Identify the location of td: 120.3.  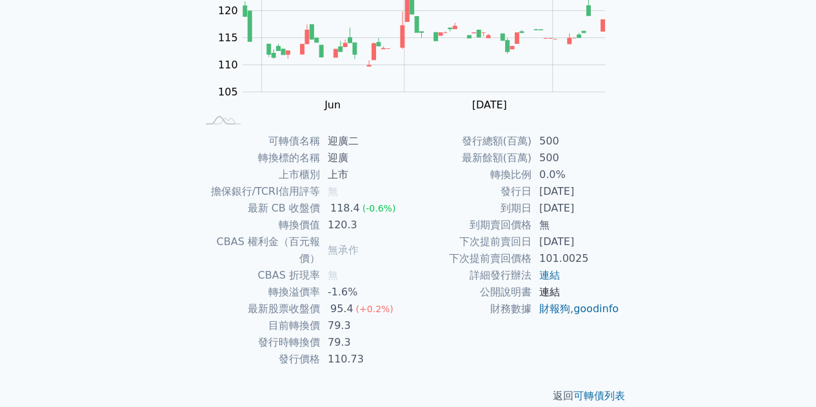
(364, 225).